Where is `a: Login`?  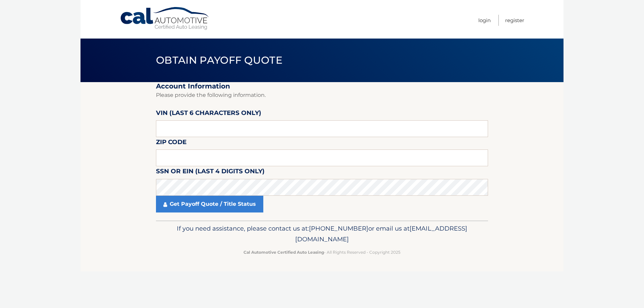 a: Login is located at coordinates (485, 20).